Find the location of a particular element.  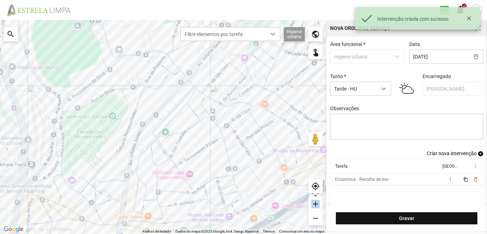

span: Tarde - HU is located at coordinates (354, 88).